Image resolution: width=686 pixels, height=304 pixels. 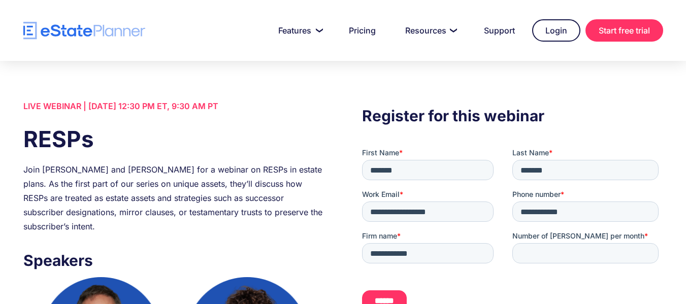 I want to click on a: Resources, so click(x=430, y=30).